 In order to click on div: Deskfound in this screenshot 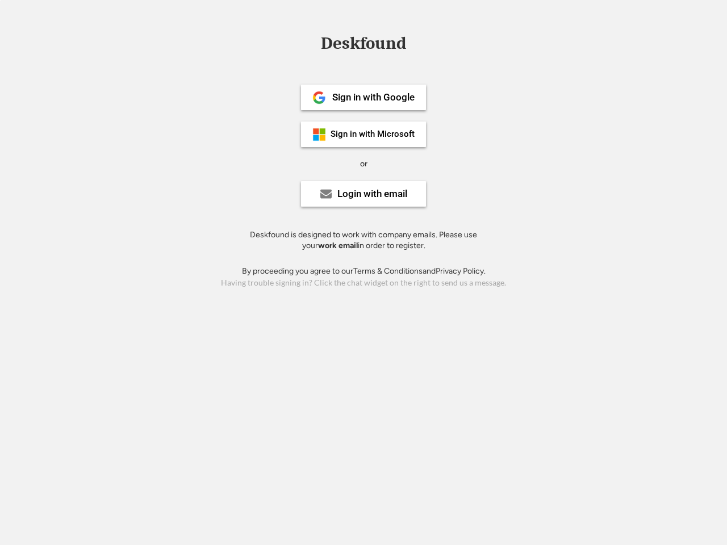, I will do `click(364, 43)`.